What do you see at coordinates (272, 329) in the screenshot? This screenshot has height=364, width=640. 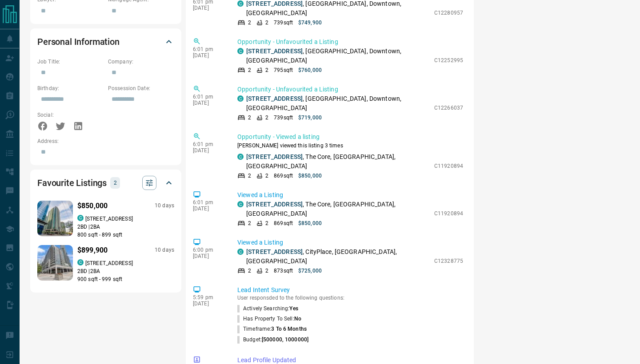 I see `p: timeframe :` at bounding box center [272, 329].